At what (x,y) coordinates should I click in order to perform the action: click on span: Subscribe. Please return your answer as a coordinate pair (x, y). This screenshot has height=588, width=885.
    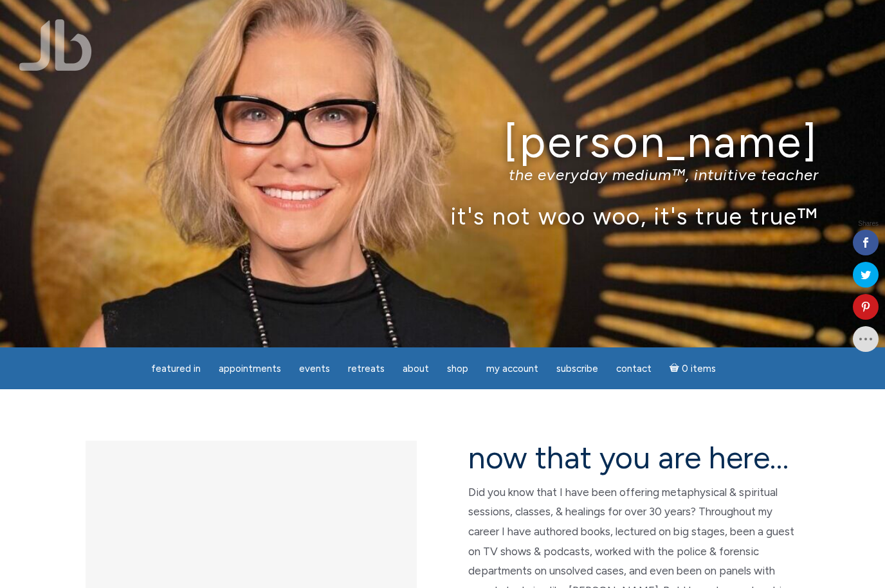
    Looking at the image, I should click on (577, 368).